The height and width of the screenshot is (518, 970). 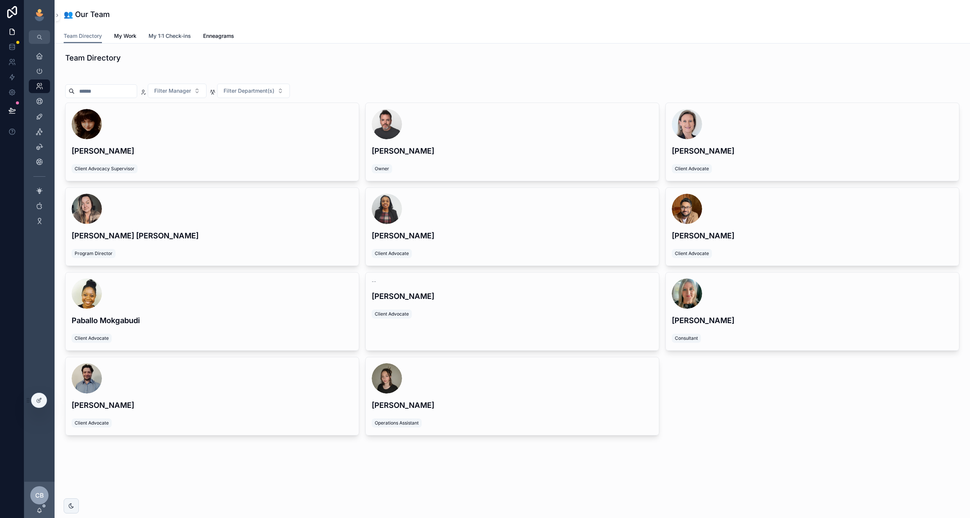 What do you see at coordinates (39, 141) in the screenshot?
I see `div: scrollable content` at bounding box center [39, 141].